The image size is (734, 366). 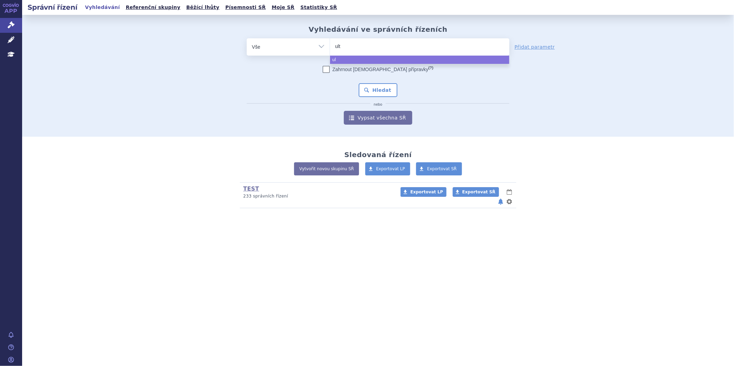 What do you see at coordinates (500, 202) in the screenshot?
I see `button: notifikace` at bounding box center [500, 202].